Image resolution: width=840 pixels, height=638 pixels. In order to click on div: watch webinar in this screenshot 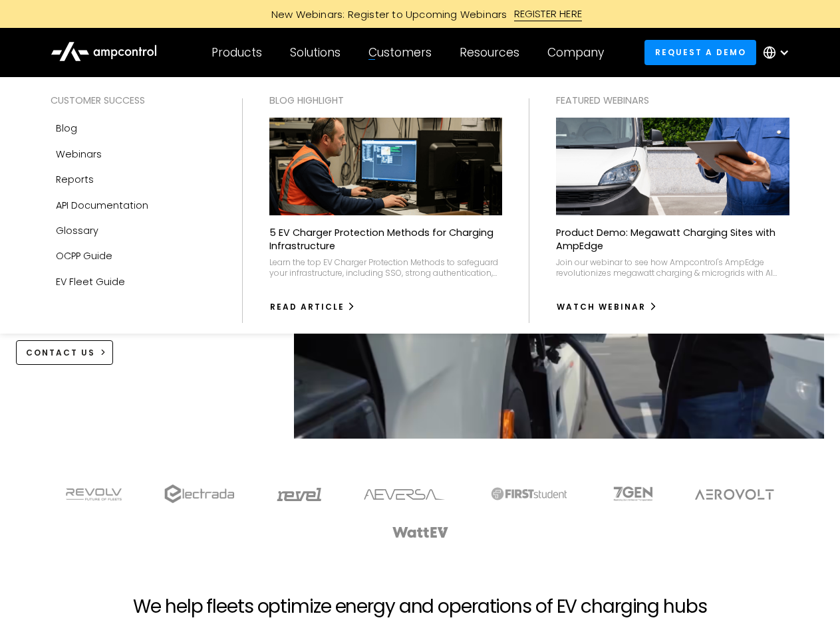, I will do `click(601, 307)`.